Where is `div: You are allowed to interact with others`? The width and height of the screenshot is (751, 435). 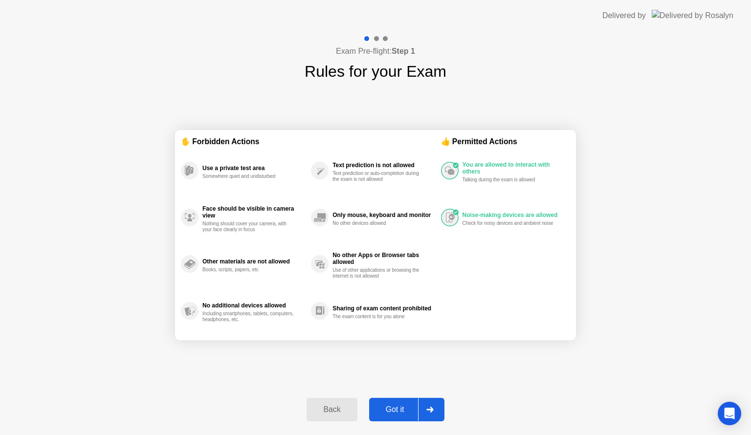 div: You are allowed to interact with others is located at coordinates (514, 168).